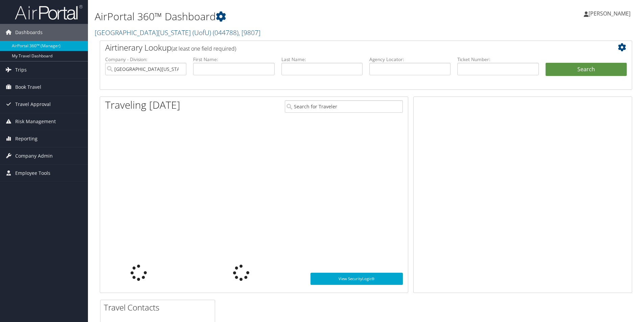 Image resolution: width=644 pixels, height=322 pixels. Describe the element at coordinates (410, 59) in the screenshot. I see `label: Agency Locator:` at that location.